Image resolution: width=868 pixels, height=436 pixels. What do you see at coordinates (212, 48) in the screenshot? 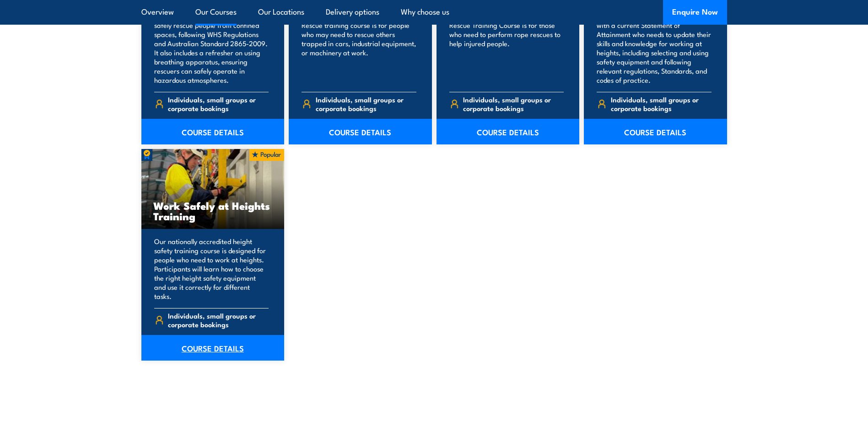
I see `p: This course teaches your team how to safely rescue people from confined spaces, following WHS Reg...` at bounding box center [212, 48].